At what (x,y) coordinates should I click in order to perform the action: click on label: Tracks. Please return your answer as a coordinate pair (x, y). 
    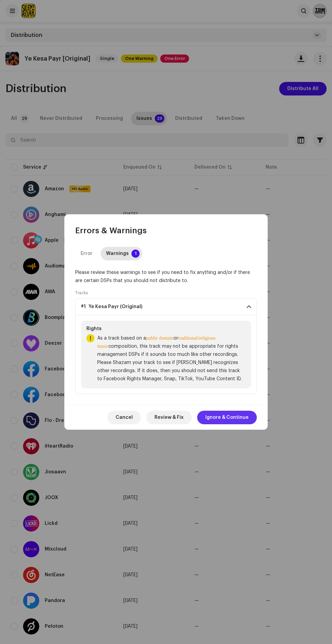
    Looking at the image, I should click on (81, 292).